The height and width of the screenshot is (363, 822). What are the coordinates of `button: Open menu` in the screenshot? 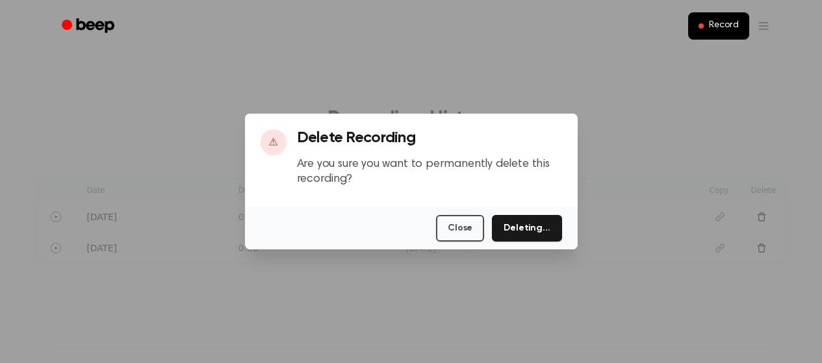 It's located at (764, 26).